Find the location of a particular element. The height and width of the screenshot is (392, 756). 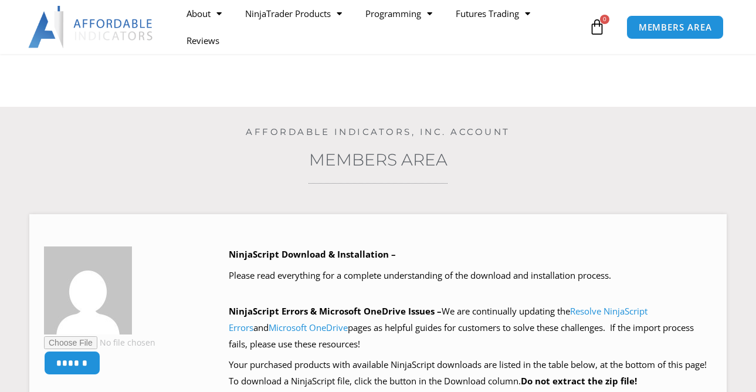

img: LogoAI | Affordable Indicators – NinjaTrader is located at coordinates (91, 27).